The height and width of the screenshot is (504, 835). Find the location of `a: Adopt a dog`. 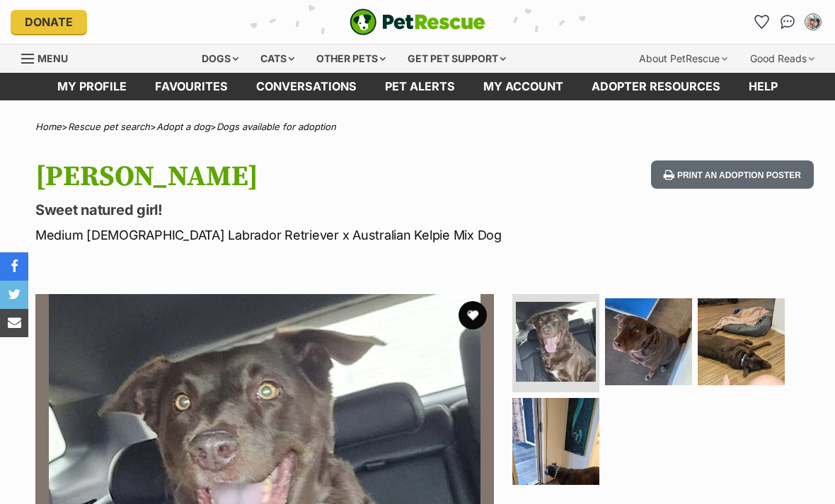

a: Adopt a dog is located at coordinates (183, 126).